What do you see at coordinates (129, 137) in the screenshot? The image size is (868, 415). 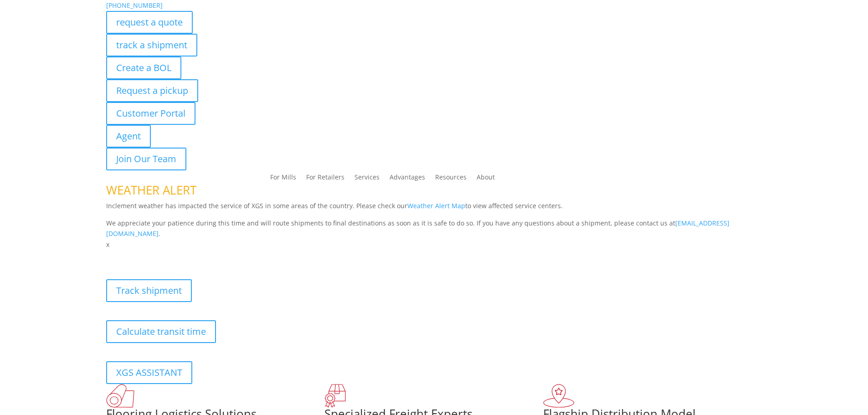 I see `a: Agent` at bounding box center [129, 137].